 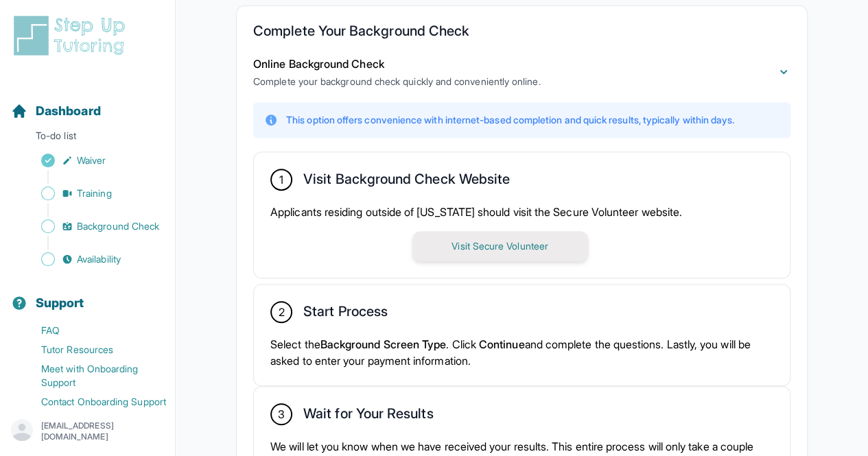 What do you see at coordinates (59, 303) in the screenshot?
I see `span: Support` at bounding box center [59, 303].